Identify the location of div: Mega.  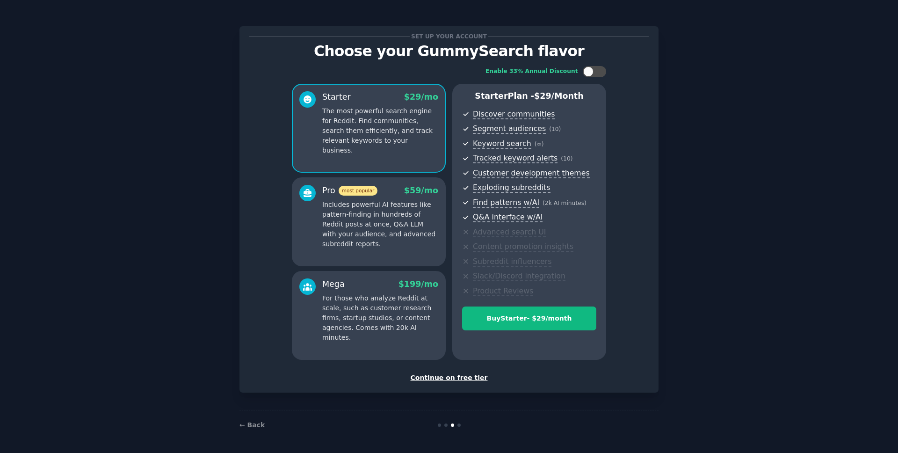
(334, 284).